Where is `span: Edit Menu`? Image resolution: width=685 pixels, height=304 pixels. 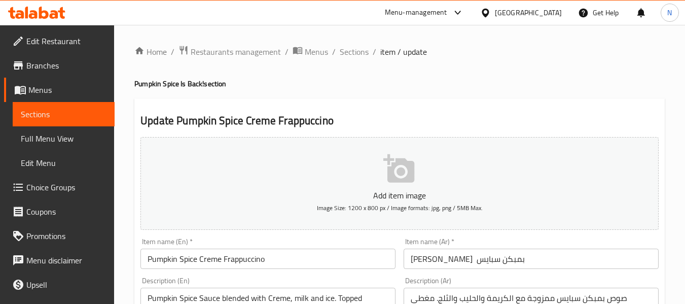
span: Edit Menu is located at coordinates (63, 163).